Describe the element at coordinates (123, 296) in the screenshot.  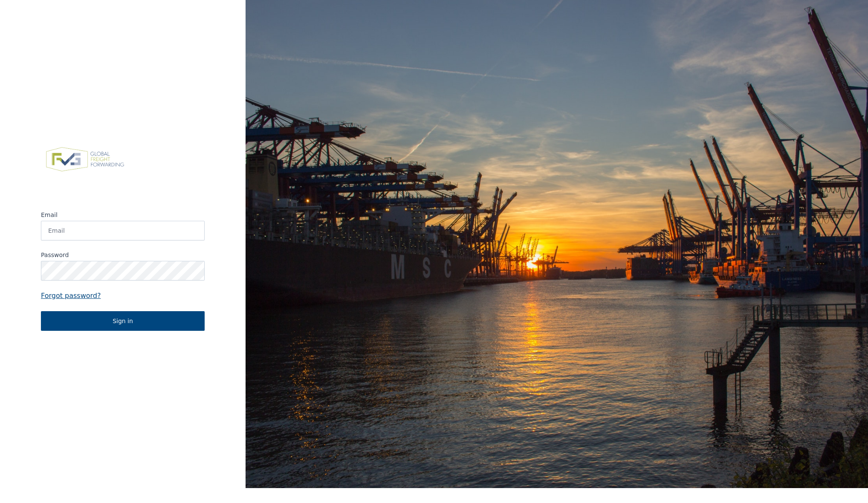
I see `a: Forgot password?` at that location.